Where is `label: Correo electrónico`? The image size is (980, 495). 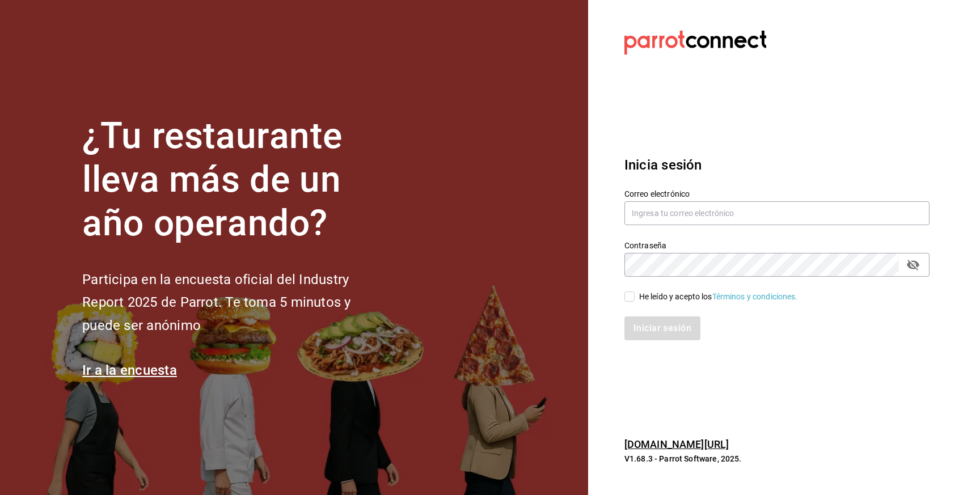
label: Correo electrónico is located at coordinates (776, 194).